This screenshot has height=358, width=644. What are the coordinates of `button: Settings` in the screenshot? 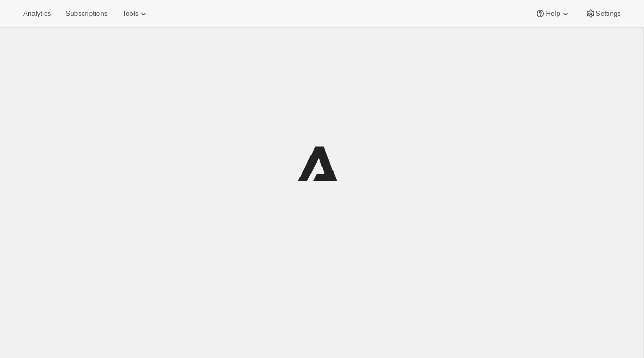 It's located at (603, 14).